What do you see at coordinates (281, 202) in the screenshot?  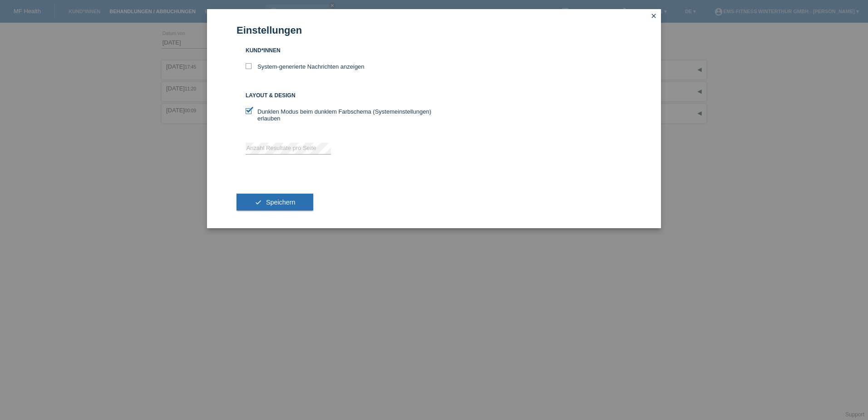 I see `span: Speichern` at bounding box center [281, 202].